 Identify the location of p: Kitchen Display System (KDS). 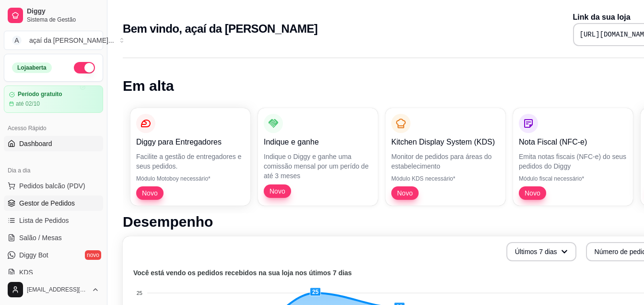
(446, 142).